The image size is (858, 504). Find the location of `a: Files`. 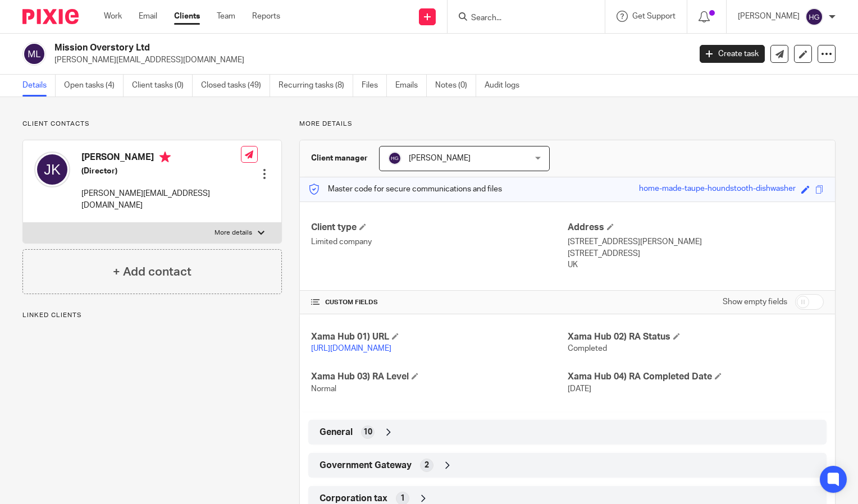

a: Files is located at coordinates (374, 86).